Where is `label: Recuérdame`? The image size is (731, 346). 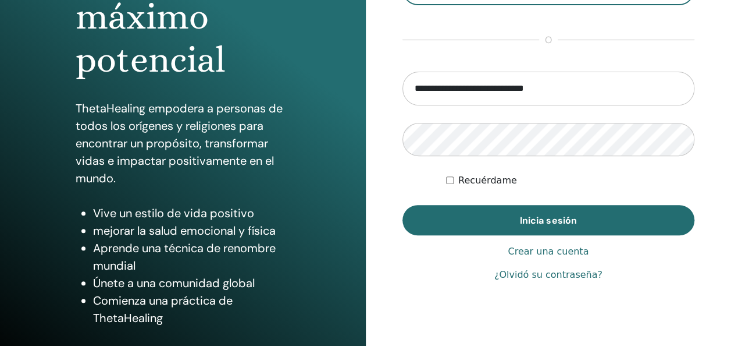 label: Recuérdame is located at coordinates (488, 180).